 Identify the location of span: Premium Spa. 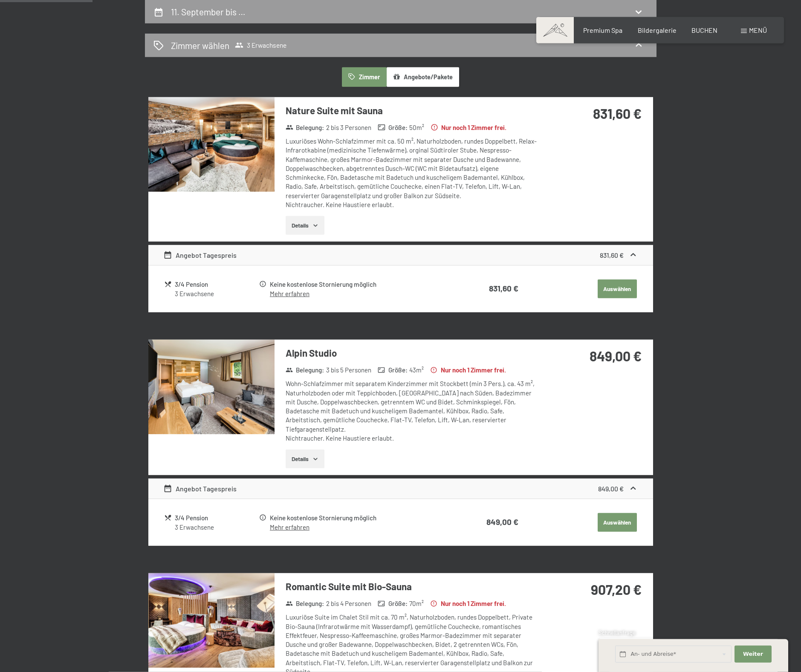
(602, 30).